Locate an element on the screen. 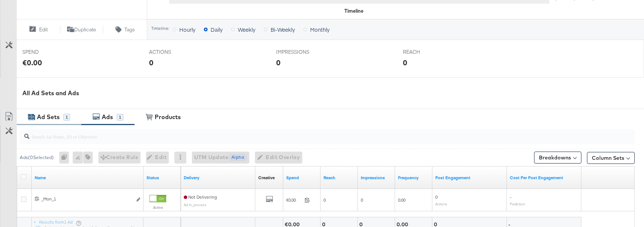  sub: Per Action is located at coordinates (518, 204).